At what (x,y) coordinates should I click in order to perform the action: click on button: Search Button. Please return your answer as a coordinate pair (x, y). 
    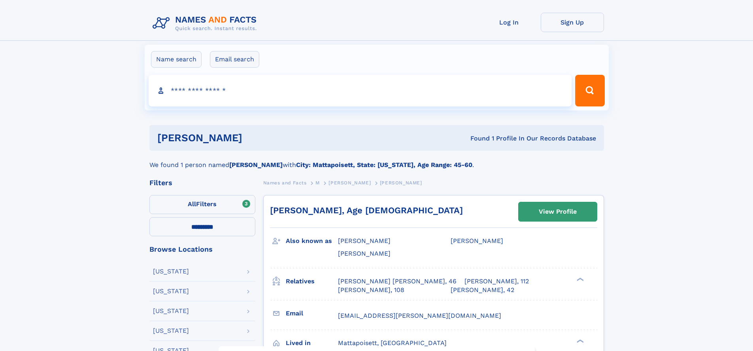
    Looking at the image, I should click on (590, 91).